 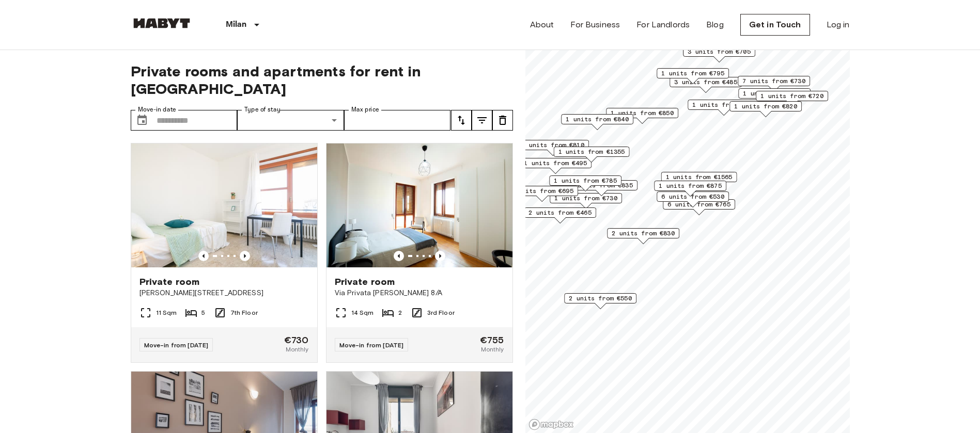 What do you see at coordinates (643, 233) in the screenshot?
I see `span: 2 units from €830` at bounding box center [643, 233].